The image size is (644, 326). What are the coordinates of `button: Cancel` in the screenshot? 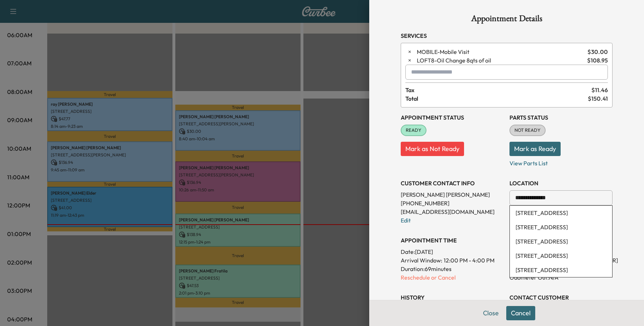 It's located at (520, 313).